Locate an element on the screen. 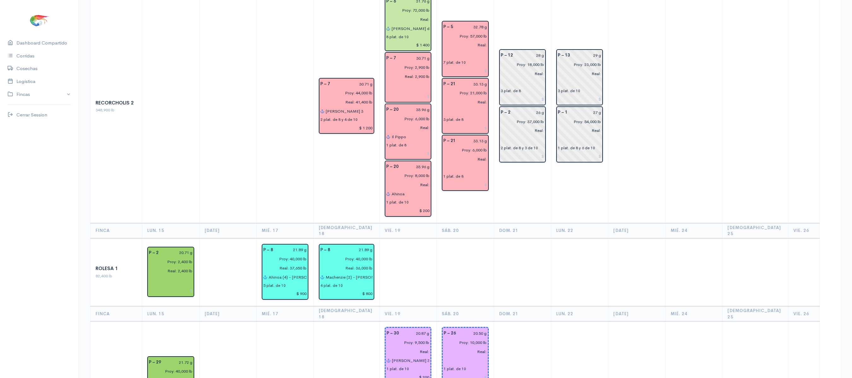  div: P – 30 is located at coordinates (393, 333).